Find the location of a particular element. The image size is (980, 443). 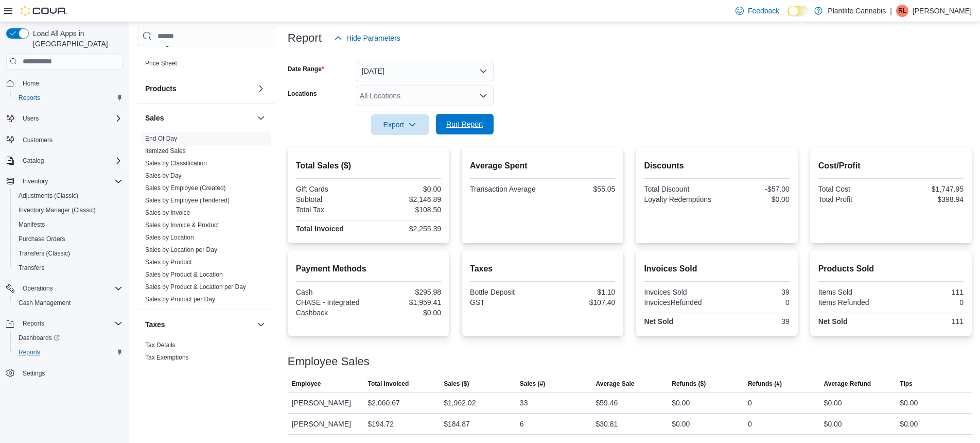

div: Bottle Deposit is located at coordinates (505, 292).